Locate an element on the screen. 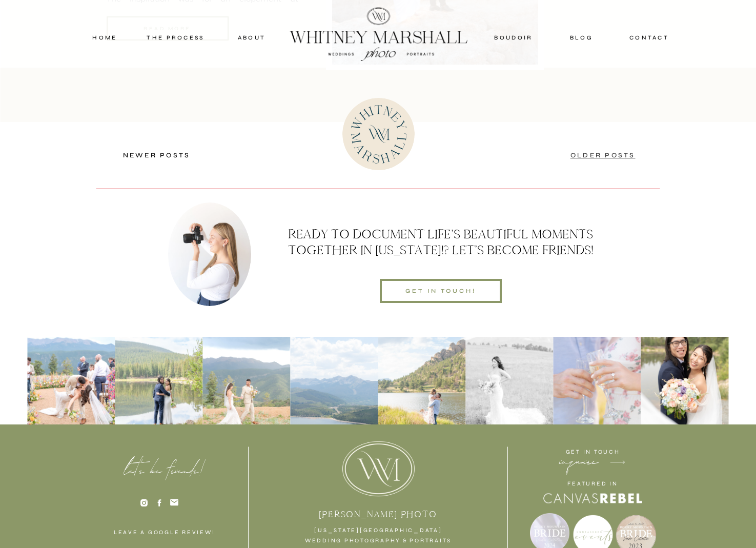  p: let's be friends! is located at coordinates (164, 472).